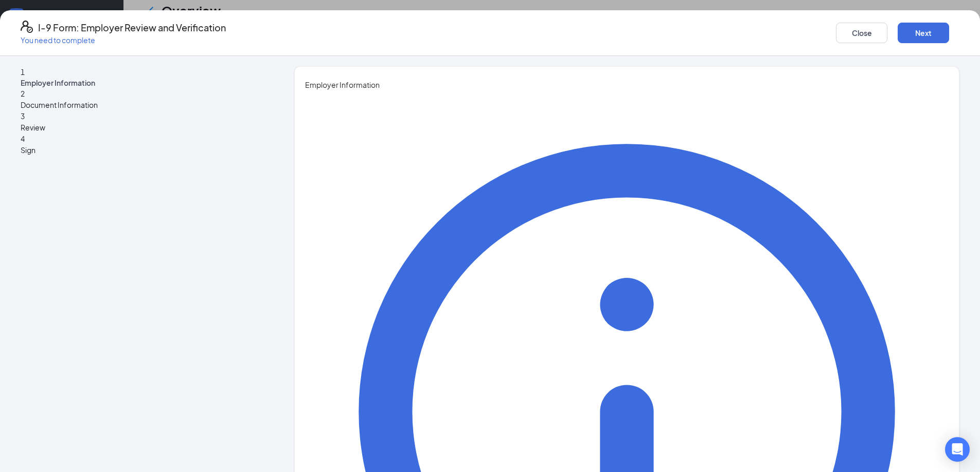  I want to click on div: Open Intercom Messenger, so click(957, 449).